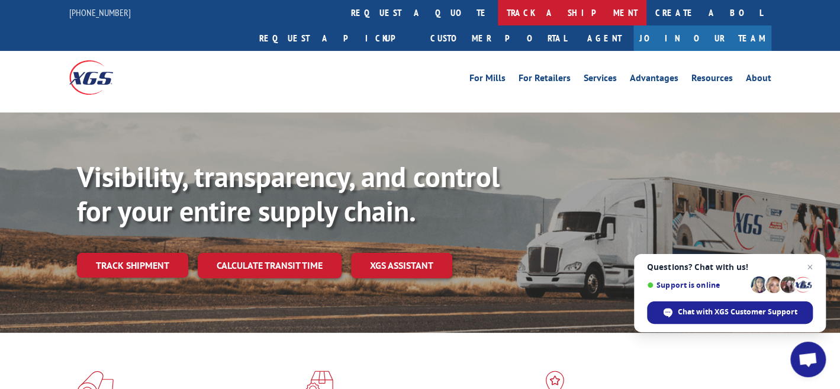 The height and width of the screenshot is (389, 840). Describe the element at coordinates (401, 265) in the screenshot. I see `a: XGS ASSISTANT` at that location.